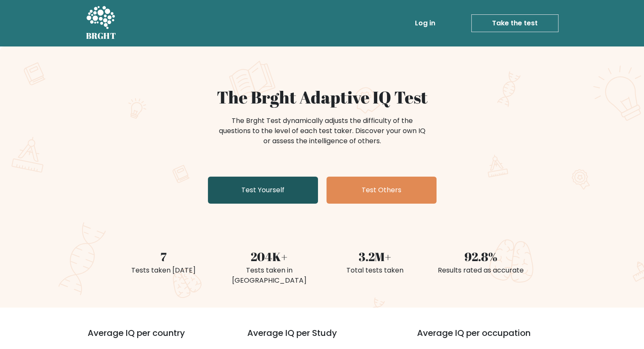 The height and width of the screenshot is (349, 644). I want to click on a: Take the test, so click(515, 23).